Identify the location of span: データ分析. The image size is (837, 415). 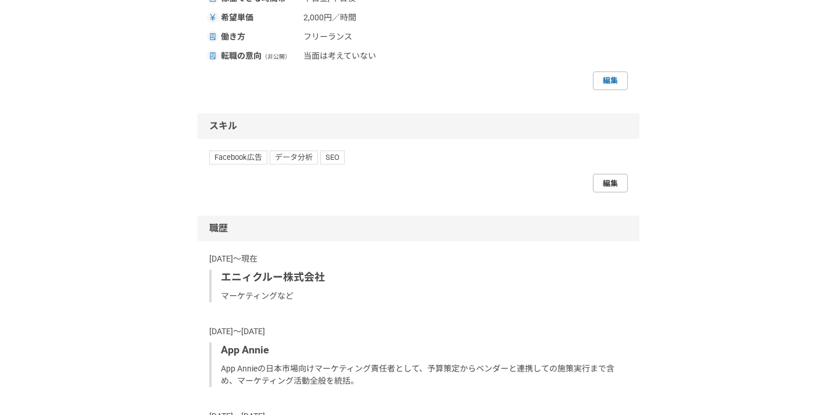
(294, 158).